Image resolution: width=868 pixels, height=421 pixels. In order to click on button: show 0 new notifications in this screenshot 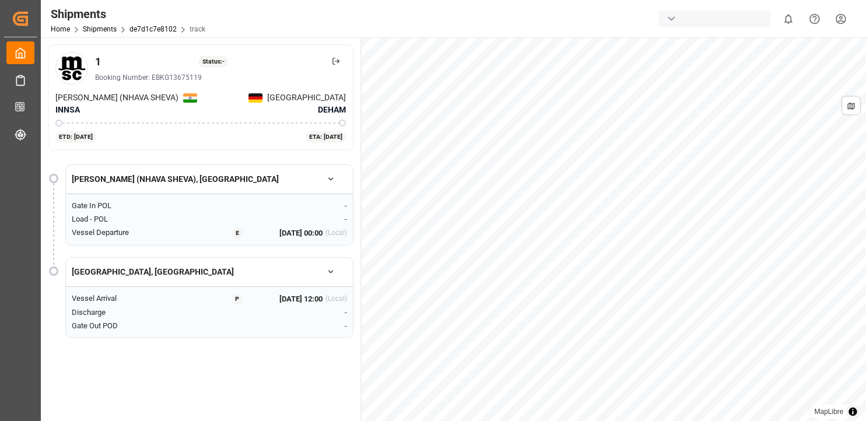, I will do `click(788, 18)`.